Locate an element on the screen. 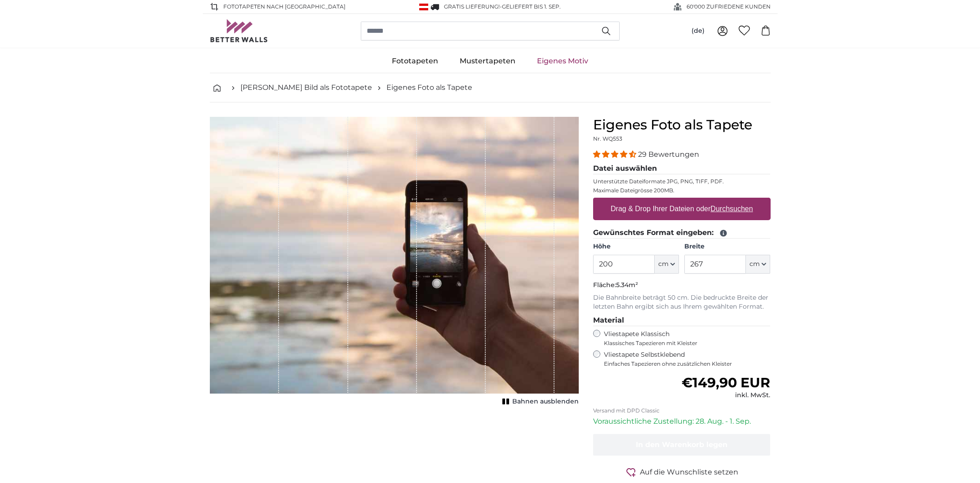 This screenshot has height=483, width=980. a: Eigenes Foto als Tapete is located at coordinates (429, 88).